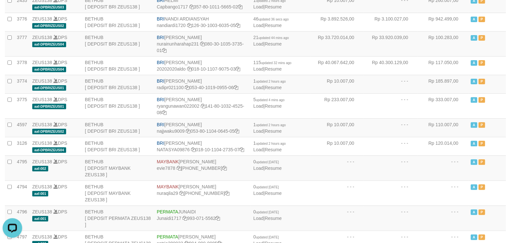 The height and width of the screenshot is (243, 511). What do you see at coordinates (224, 168) in the screenshot?
I see `a: Copy 8004940100 to clipboard` at bounding box center [224, 168].